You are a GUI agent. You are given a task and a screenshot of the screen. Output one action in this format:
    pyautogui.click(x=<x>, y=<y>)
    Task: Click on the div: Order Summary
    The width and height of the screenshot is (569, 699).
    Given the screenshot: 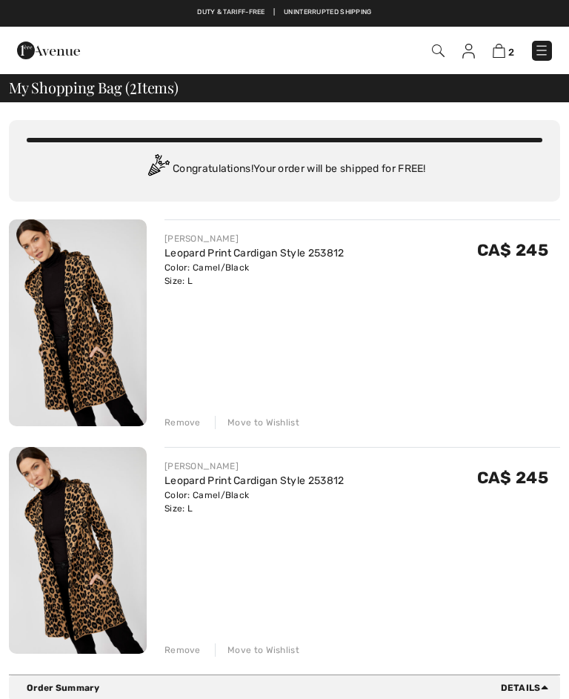 What is the action you would take?
    pyautogui.click(x=291, y=688)
    